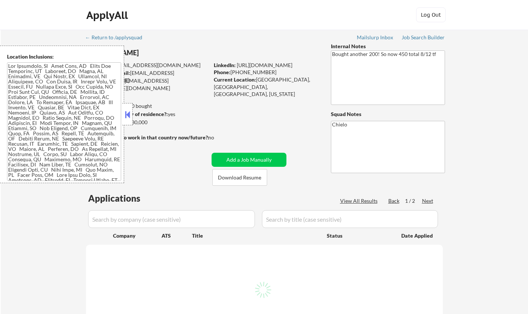 The height and width of the screenshot is (314, 528). I want to click on strong: Will need Visa to work in that country now/future?:, so click(148, 137).